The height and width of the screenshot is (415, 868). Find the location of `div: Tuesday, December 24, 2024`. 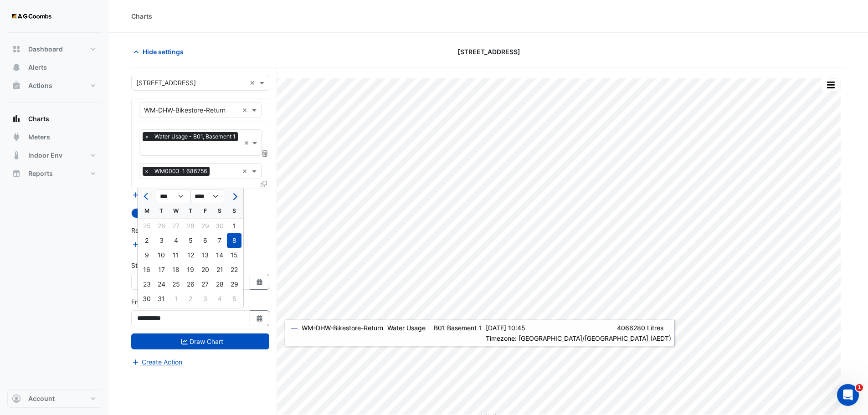

div: Tuesday, December 24, 2024 is located at coordinates (161, 284).